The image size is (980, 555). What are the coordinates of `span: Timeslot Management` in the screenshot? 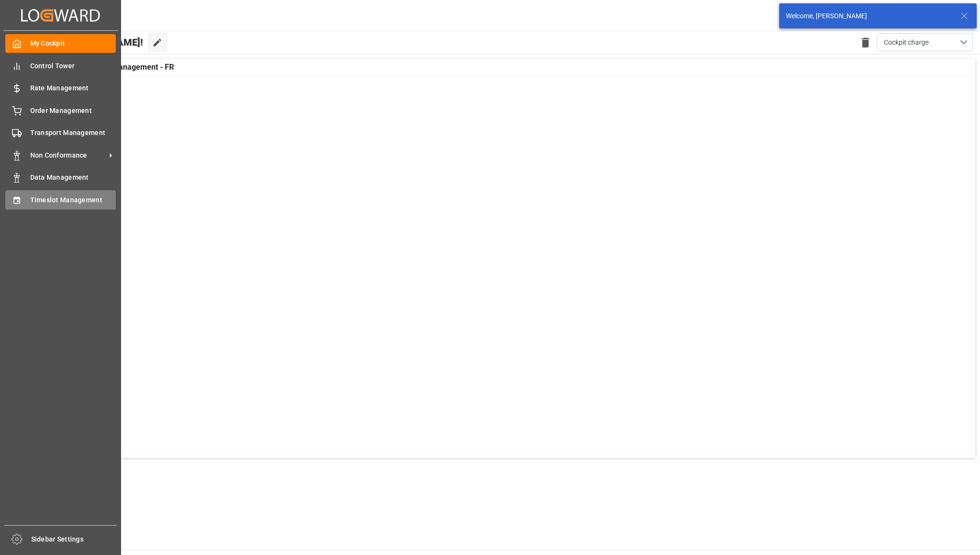 It's located at (73, 200).